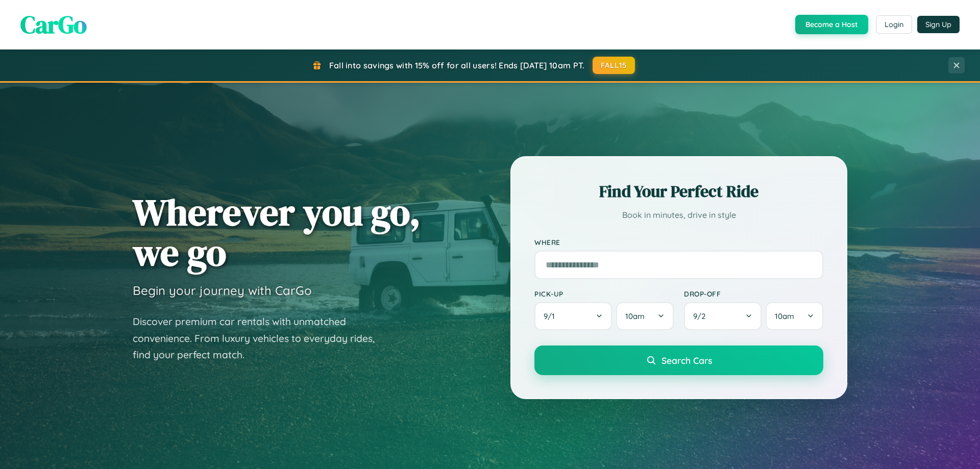 The image size is (980, 469). Describe the element at coordinates (687, 360) in the screenshot. I see `span: Search Cars` at that location.